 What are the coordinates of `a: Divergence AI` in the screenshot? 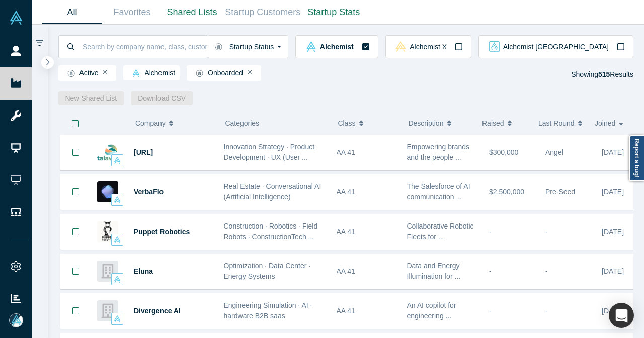 It's located at (157, 311).